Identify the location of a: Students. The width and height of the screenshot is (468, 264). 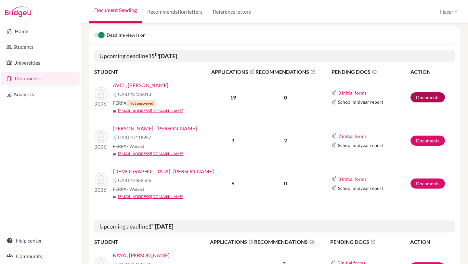
(40, 47).